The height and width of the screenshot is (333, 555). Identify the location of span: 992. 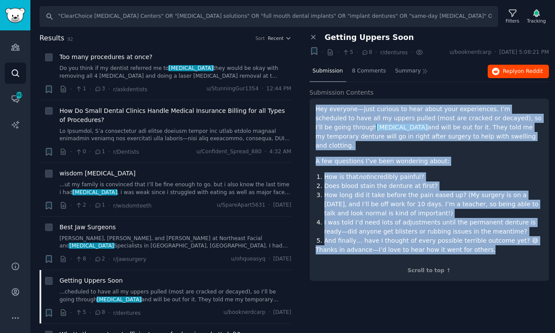
(19, 95).